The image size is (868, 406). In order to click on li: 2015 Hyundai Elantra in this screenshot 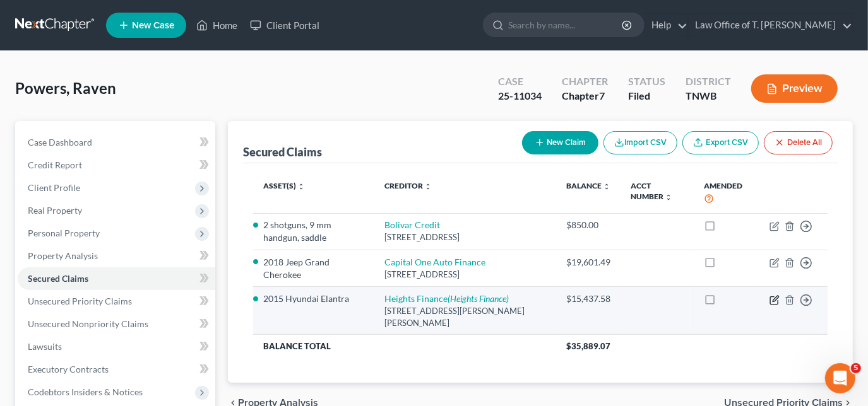, I will do `click(314, 299)`.